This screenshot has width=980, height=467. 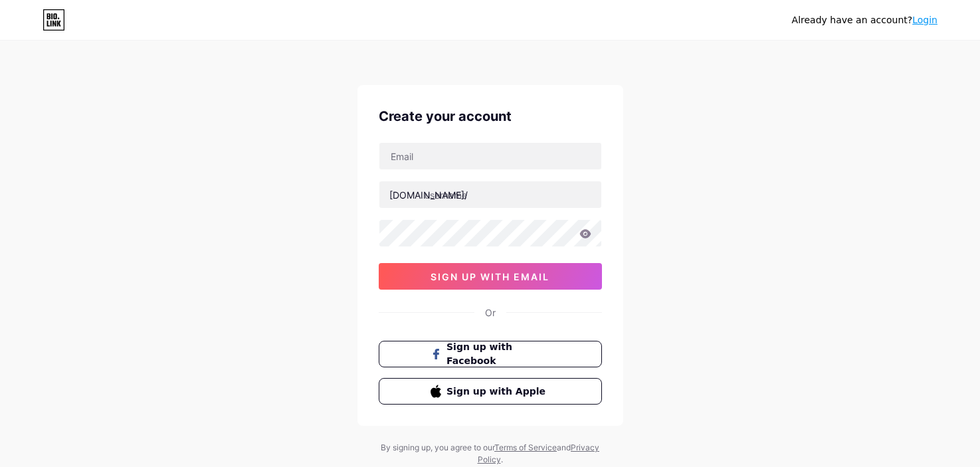 What do you see at coordinates (490, 276) in the screenshot?
I see `button: sign up with email` at bounding box center [490, 276].